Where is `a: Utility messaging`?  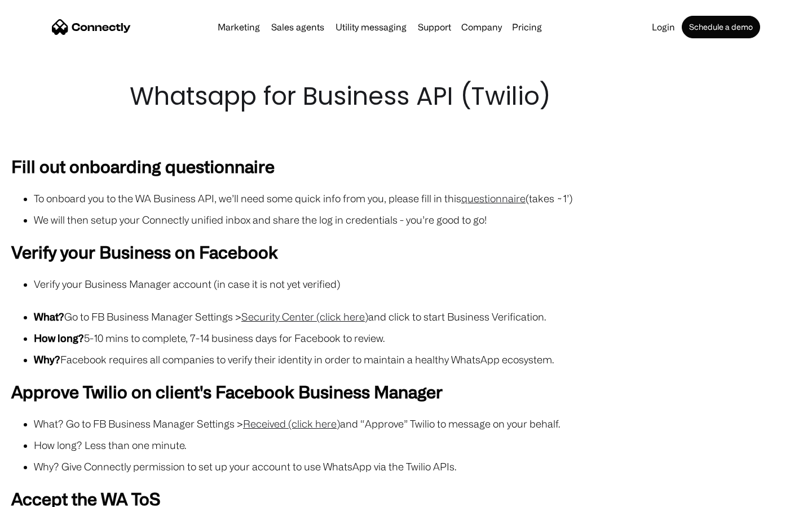
a: Utility messaging is located at coordinates (371, 27).